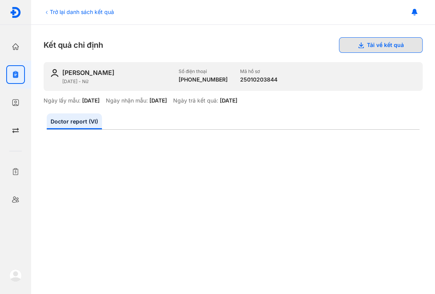 The height and width of the screenshot is (294, 435). I want to click on div: Ngày lấy mẫu:, so click(62, 101).